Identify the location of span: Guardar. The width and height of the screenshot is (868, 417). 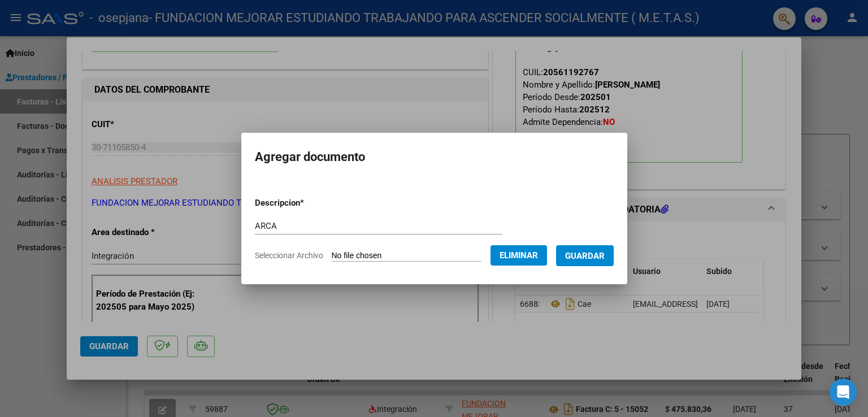
(585, 256).